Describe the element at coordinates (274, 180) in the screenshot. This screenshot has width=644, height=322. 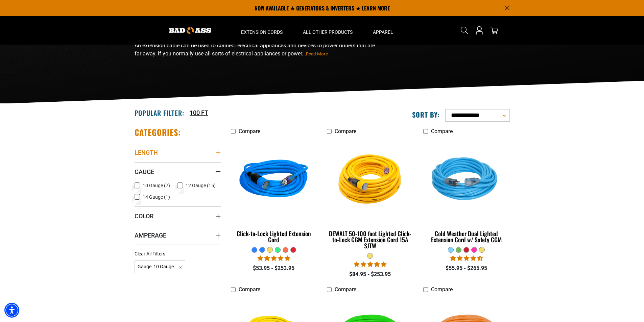
I see `img: blue` at that location.